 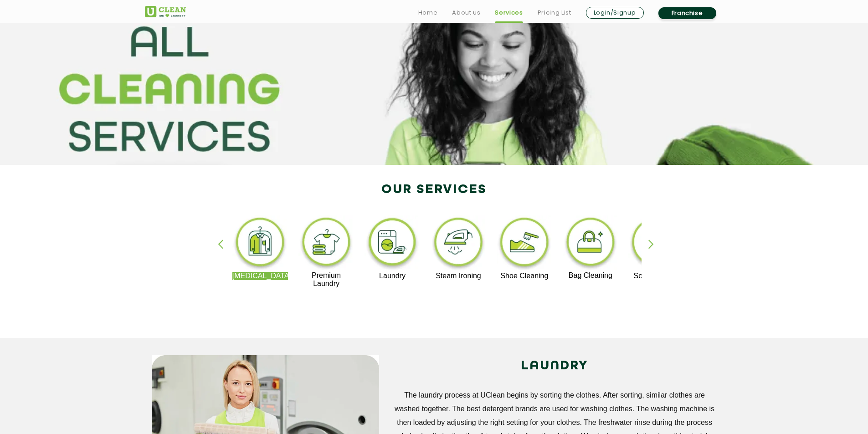 I want to click on img: steam_ironing_11zon.webp, so click(x=459, y=244).